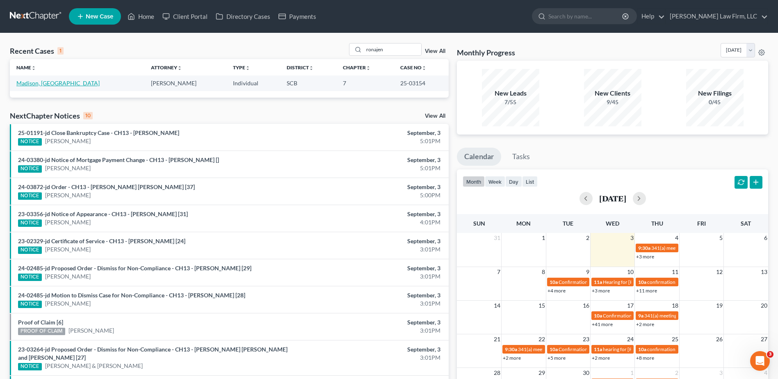  What do you see at coordinates (373, 195) in the screenshot?
I see `div: 5:00PM` at bounding box center [373, 195].